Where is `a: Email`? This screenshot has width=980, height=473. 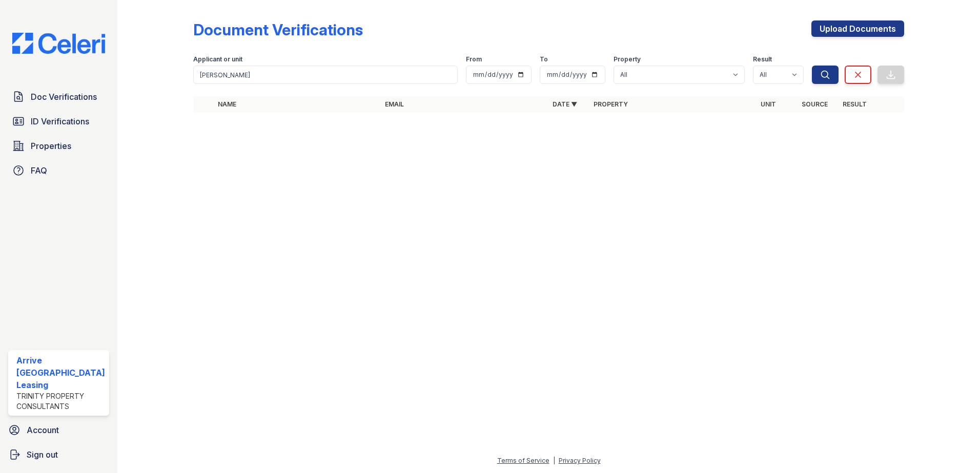 a: Email is located at coordinates (394, 104).